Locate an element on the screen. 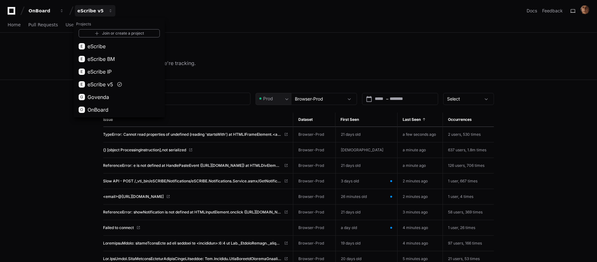  span: Pull Requests is located at coordinates (43, 25).